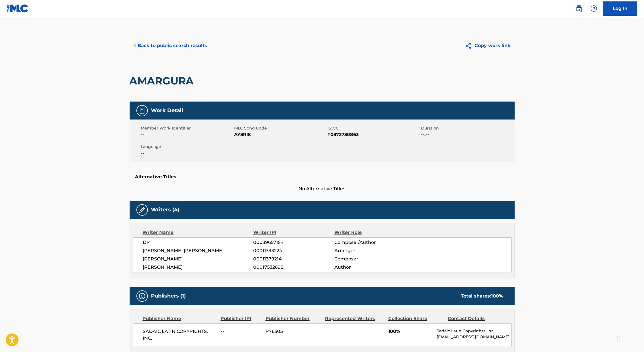 Image resolution: width=644 pixels, height=352 pixels. What do you see at coordinates (410, 331) in the screenshot?
I see `span: 100%` at bounding box center [410, 331].